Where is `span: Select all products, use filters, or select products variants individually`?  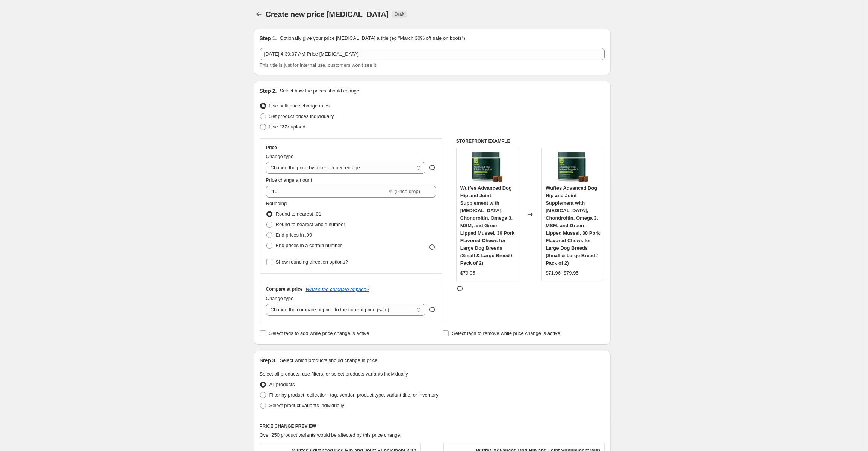
span: Select all products, use filters, or select products variants individually is located at coordinates (333, 374).